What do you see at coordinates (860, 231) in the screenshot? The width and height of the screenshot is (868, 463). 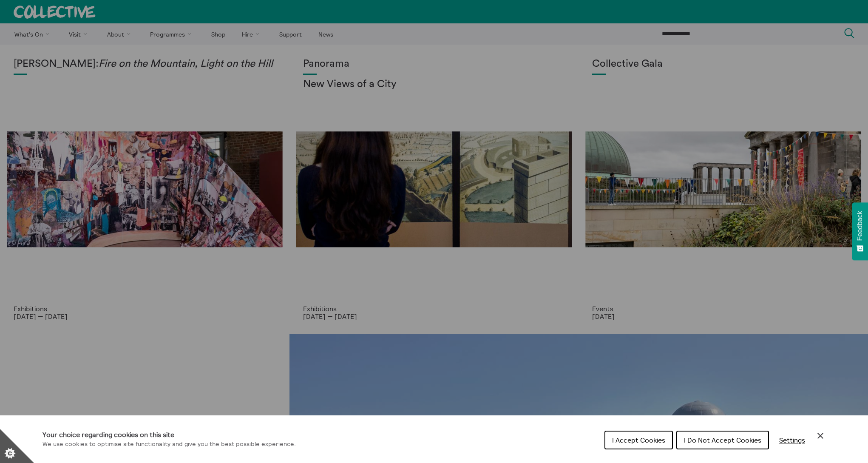 I see `button: Feedback - Show survey` at bounding box center [860, 231].